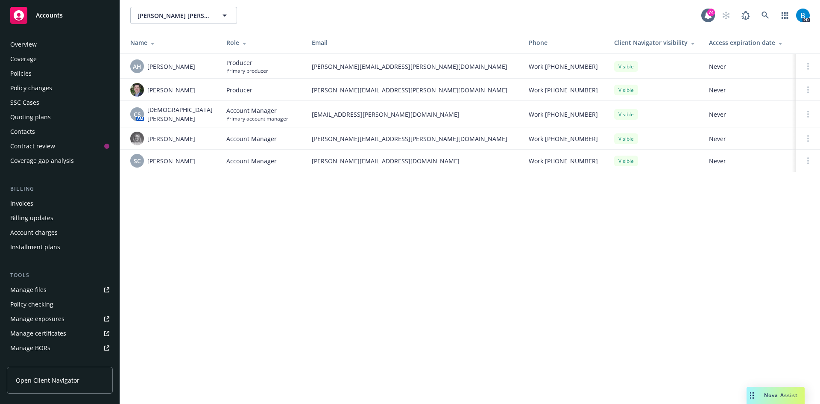 The height and width of the screenshot is (404, 820). Describe the element at coordinates (746, 15) in the screenshot. I see `a: Report a Bug` at that location.